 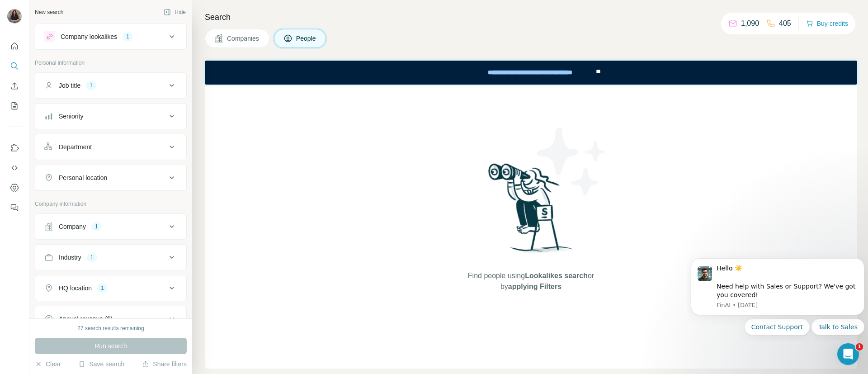 What do you see at coordinates (100, 32) in the screenshot?
I see `div: Hello ☀️ ​ Need help with Sales or Support? We've got you covered!` at bounding box center [100, 32].